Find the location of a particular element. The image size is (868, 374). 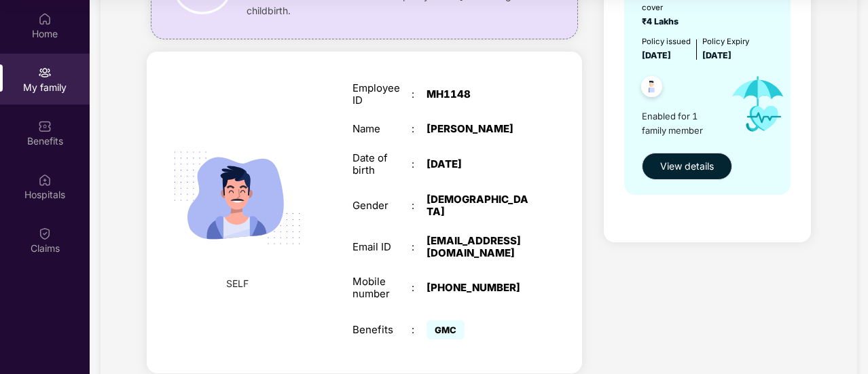

div: Policy issued is located at coordinates (666, 41).